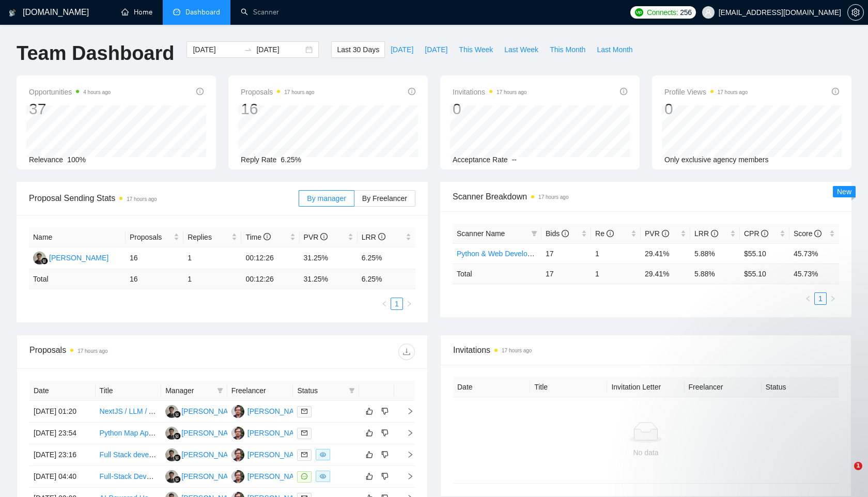 Image resolution: width=868 pixels, height=497 pixels. What do you see at coordinates (13, 13) in the screenshot?
I see `img: logo` at bounding box center [13, 13].